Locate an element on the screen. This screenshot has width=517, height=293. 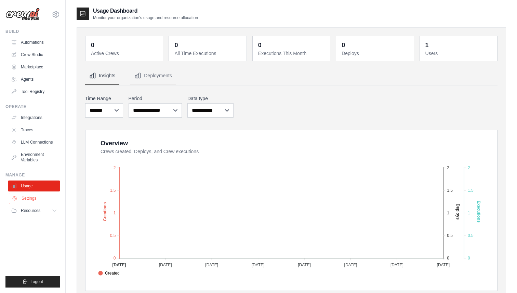
dt: Crews created, Deploys, and Crew executions is located at coordinates (295, 152).